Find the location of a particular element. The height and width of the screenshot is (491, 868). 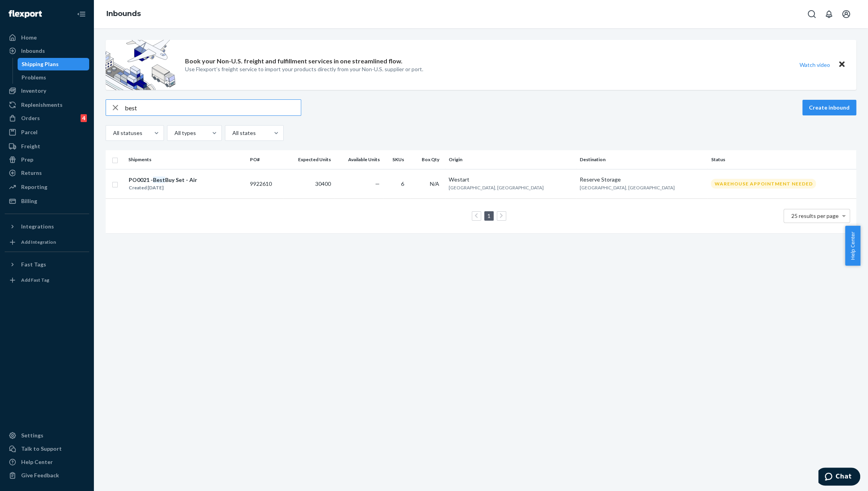

button: Open account menu is located at coordinates (847, 14).